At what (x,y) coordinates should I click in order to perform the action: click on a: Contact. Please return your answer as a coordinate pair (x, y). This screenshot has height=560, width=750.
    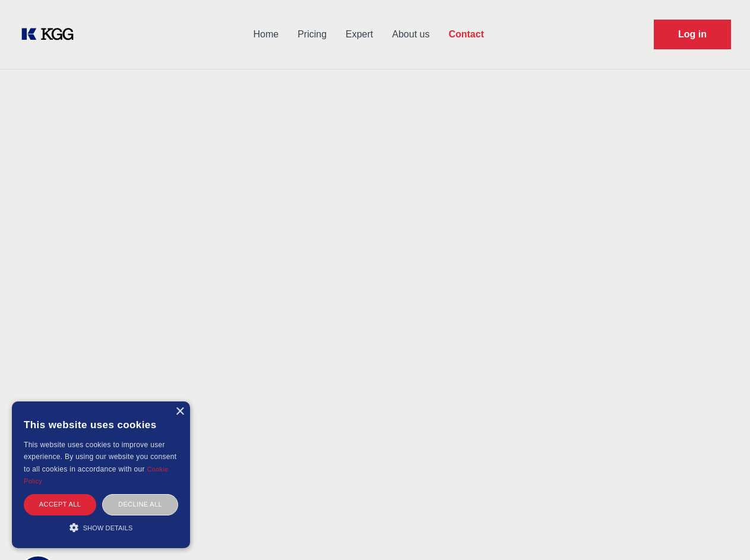
    Looking at the image, I should click on (466, 35).